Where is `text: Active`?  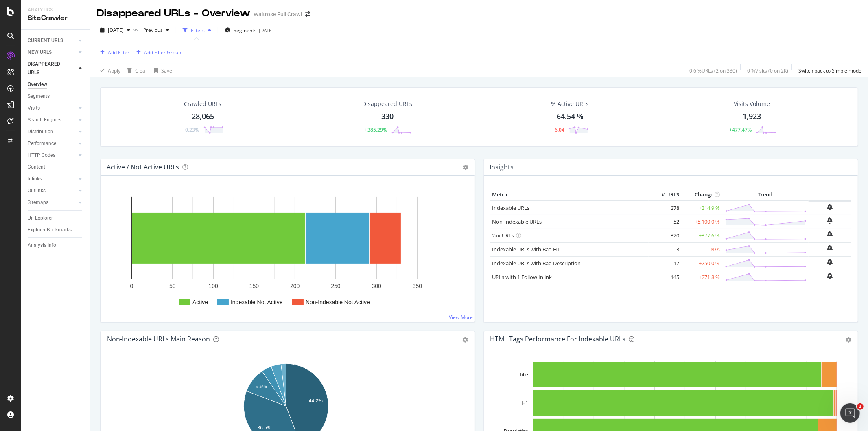
text: Active is located at coordinates (200, 302).